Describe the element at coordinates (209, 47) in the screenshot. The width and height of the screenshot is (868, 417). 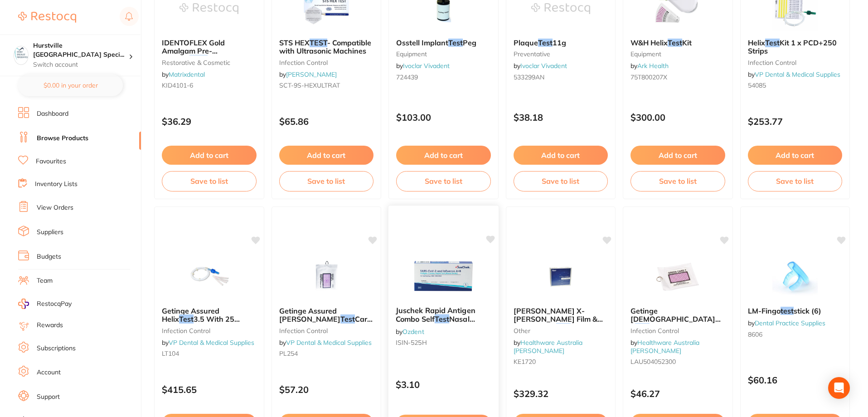
I see `b: IDENTOFLEX Gold Amalgam Pre-Polisher TEST SET RA (6)` at that location.